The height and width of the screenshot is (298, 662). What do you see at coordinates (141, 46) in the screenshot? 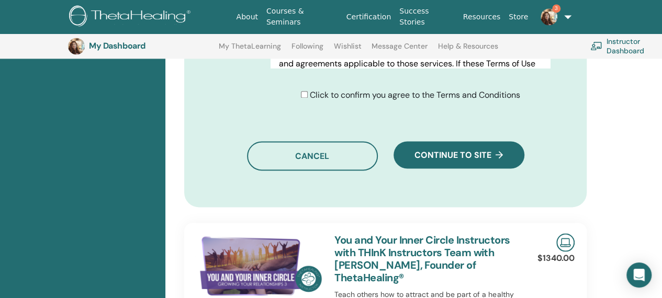
I see `h3: My Dashboard` at bounding box center [141, 46].